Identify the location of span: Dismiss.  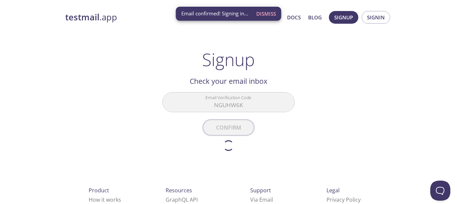
(266, 14).